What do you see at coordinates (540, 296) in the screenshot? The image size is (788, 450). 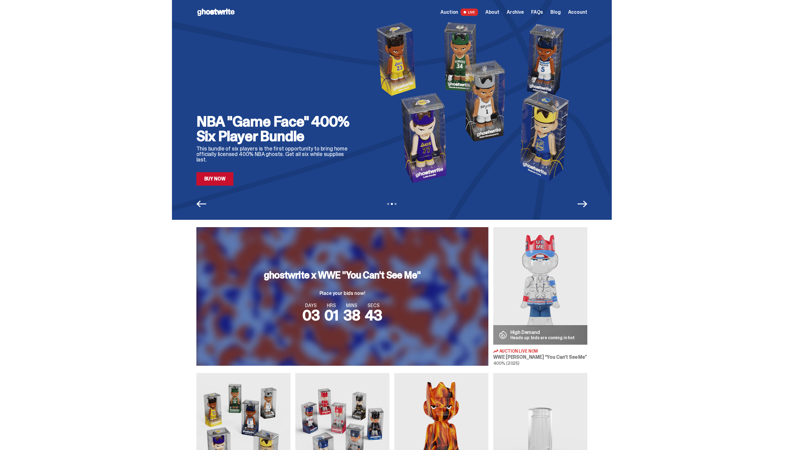 I see `a: You Can't See Me High Demand Heads up: bids are coming in hot Auction Live Now` at bounding box center [540, 296].